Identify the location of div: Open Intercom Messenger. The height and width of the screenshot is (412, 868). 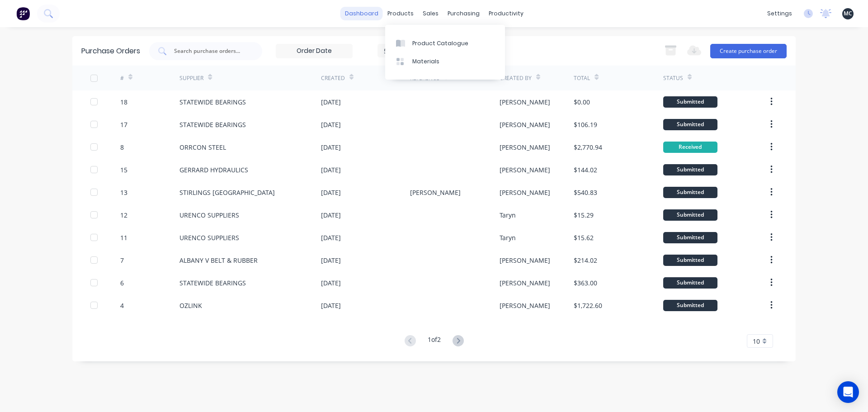
(849, 393).